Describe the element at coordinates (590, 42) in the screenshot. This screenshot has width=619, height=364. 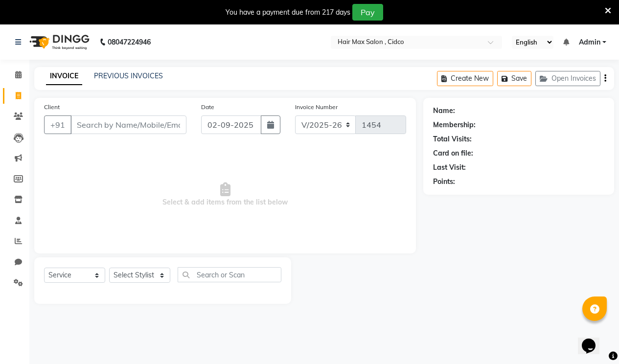
I see `span: Admin` at that location.